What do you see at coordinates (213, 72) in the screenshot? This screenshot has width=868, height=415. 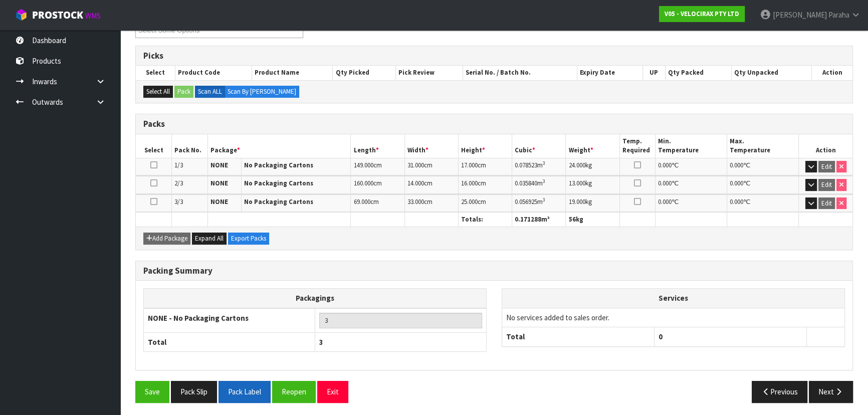 I see `th: Product Code` at bounding box center [213, 72].